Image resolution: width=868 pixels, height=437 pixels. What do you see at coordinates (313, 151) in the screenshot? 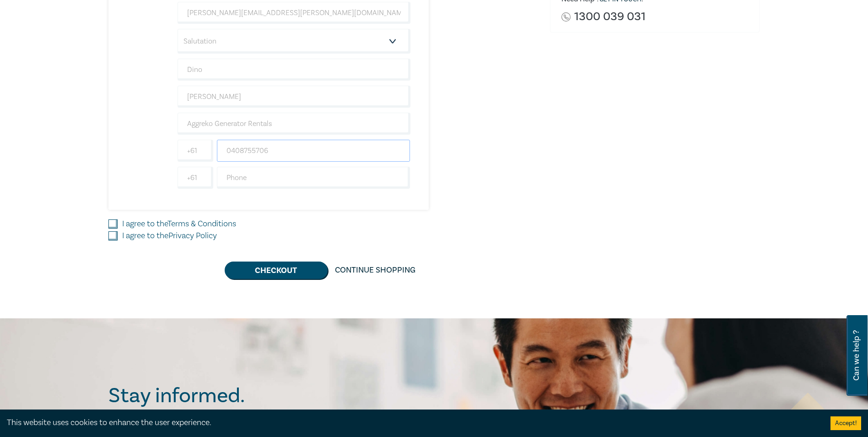
I see `input: Mobile*` at bounding box center [313, 151].